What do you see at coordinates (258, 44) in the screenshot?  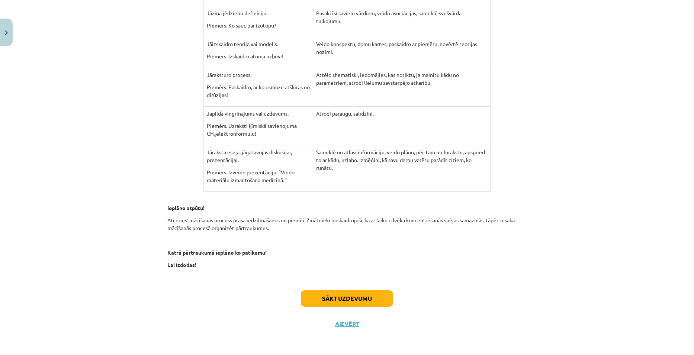 I see `p: Jāizskaidro teorija vai modelis.` at bounding box center [258, 44].